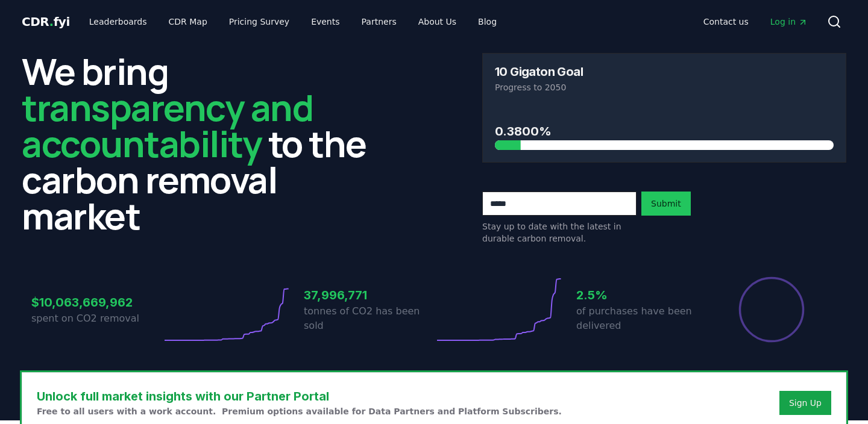 Image resolution: width=868 pixels, height=424 pixels. Describe the element at coordinates (299, 412) in the screenshot. I see `p: Free to all users with a work account. Premium options available for Data Partners and Platform S...` at that location.